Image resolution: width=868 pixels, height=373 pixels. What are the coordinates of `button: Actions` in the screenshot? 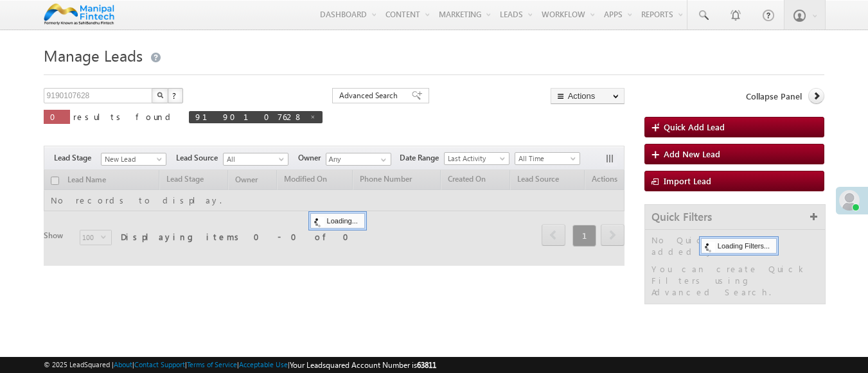 It's located at (587, 96).